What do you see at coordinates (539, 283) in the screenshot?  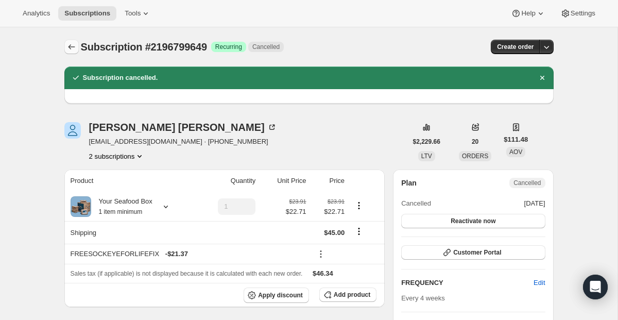 I see `button: Edit` at bounding box center [539, 283].